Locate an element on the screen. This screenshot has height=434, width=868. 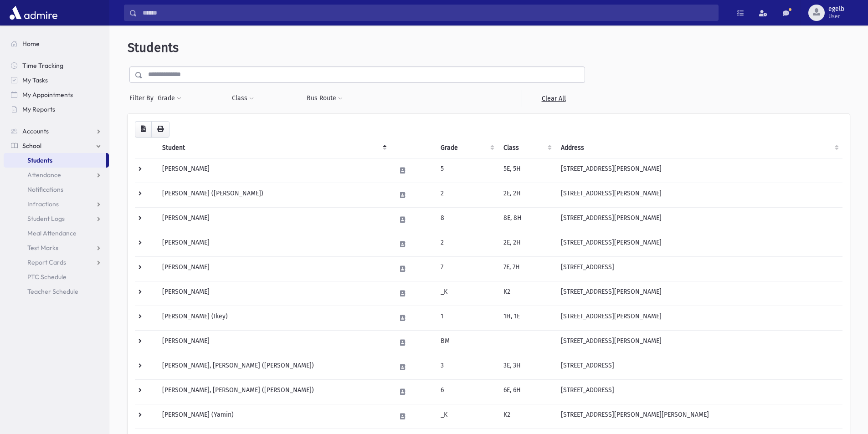
a: Student Logs is located at coordinates (56, 219).